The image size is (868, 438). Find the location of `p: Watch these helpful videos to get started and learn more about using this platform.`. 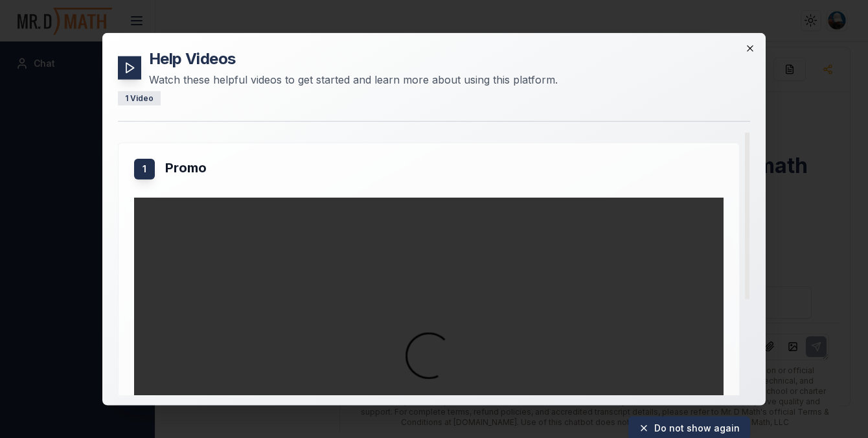

p: Watch these helpful videos to get started and learn more about using this platform. is located at coordinates (353, 80).